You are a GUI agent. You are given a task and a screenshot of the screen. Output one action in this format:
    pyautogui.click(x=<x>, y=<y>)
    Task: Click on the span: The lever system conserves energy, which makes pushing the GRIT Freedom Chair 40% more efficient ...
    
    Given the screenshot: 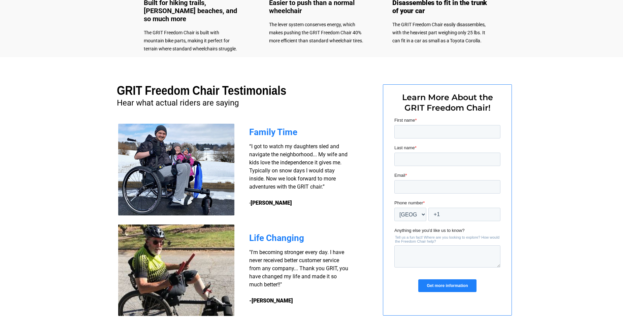 What is the action you would take?
    pyautogui.click(x=316, y=33)
    